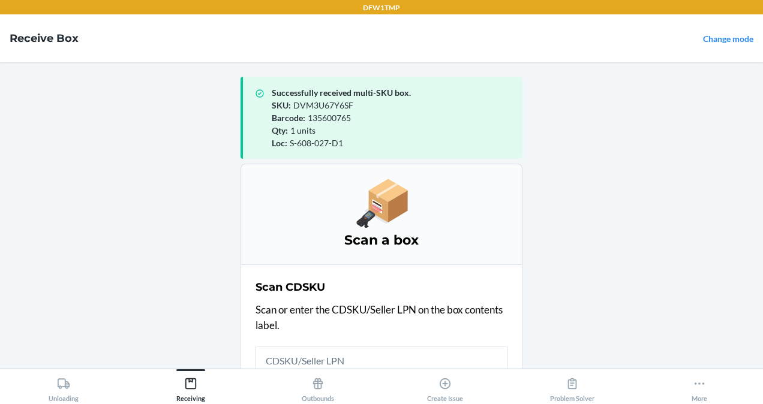 This screenshot has height=404, width=763. What do you see at coordinates (289, 118) in the screenshot?
I see `span: Barcode :` at bounding box center [289, 118].